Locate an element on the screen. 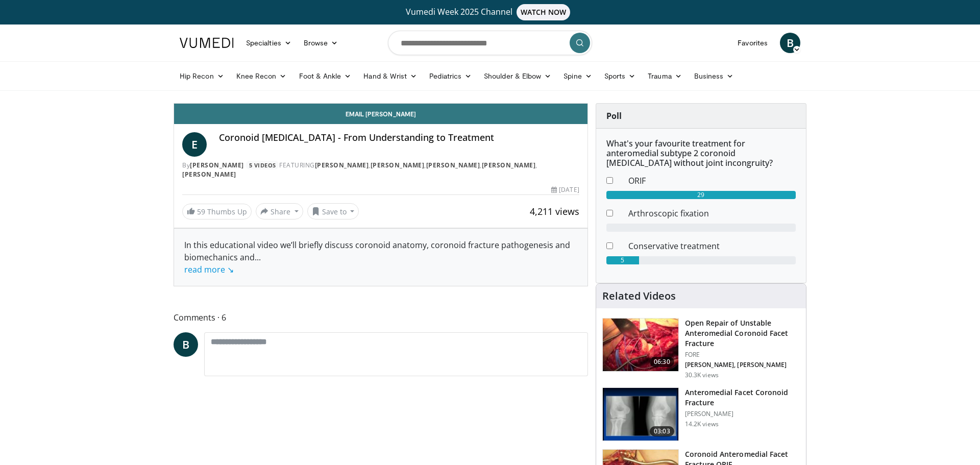 This screenshot has width=980, height=465. a: Specialties is located at coordinates (268, 43).